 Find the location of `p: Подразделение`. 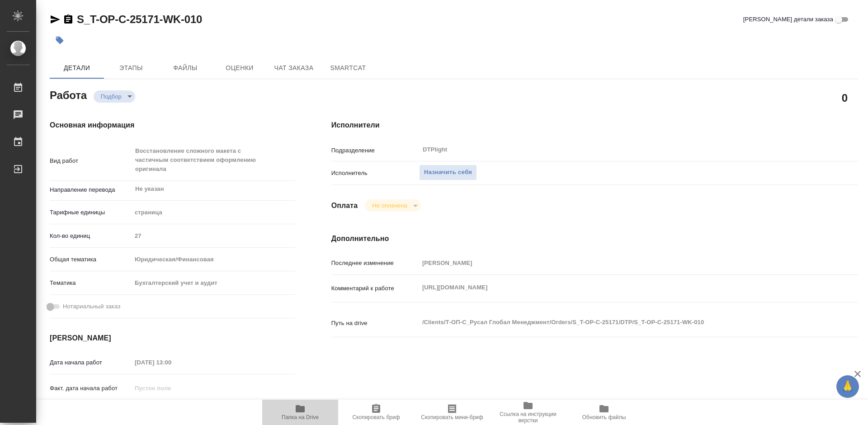

p: Подразделение is located at coordinates (375, 150).